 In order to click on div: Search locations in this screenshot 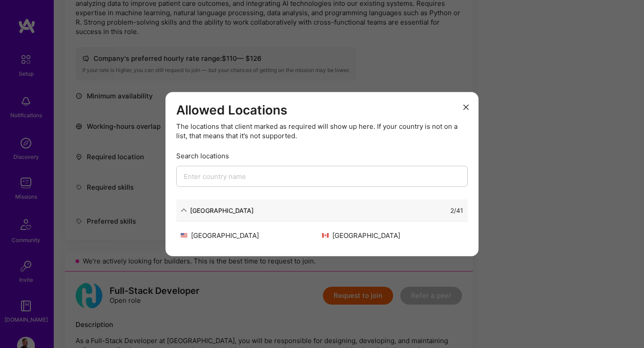, I will do `click(322, 155)`.